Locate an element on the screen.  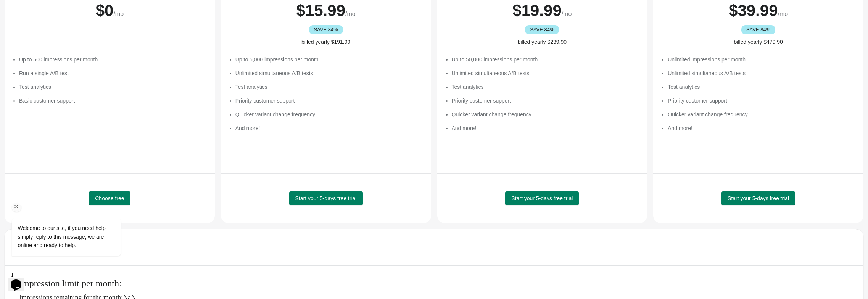
li: Up to 500 impressions per month is located at coordinates (113, 59).